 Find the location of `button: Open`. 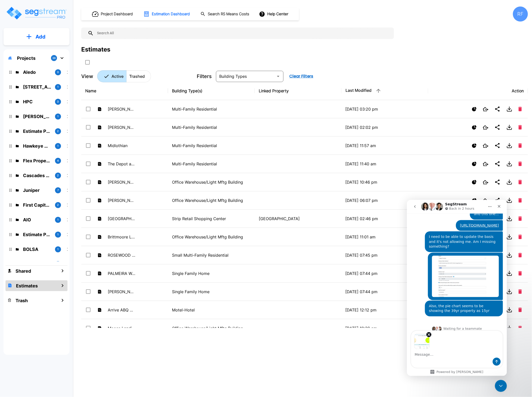

button: Open is located at coordinates (278, 76).